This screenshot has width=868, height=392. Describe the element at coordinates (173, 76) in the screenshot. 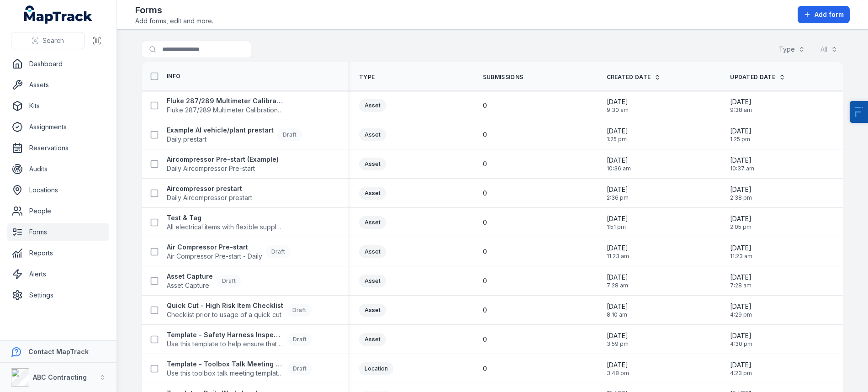

I see `span: Info` at that location.